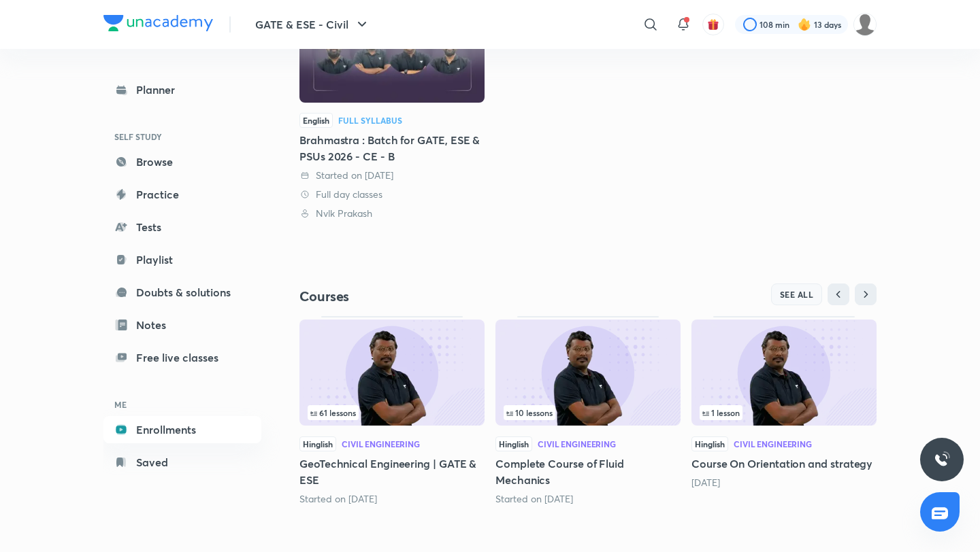 Image resolution: width=980 pixels, height=552 pixels. Describe the element at coordinates (865, 24) in the screenshot. I see `img: Rahul KD` at that location.